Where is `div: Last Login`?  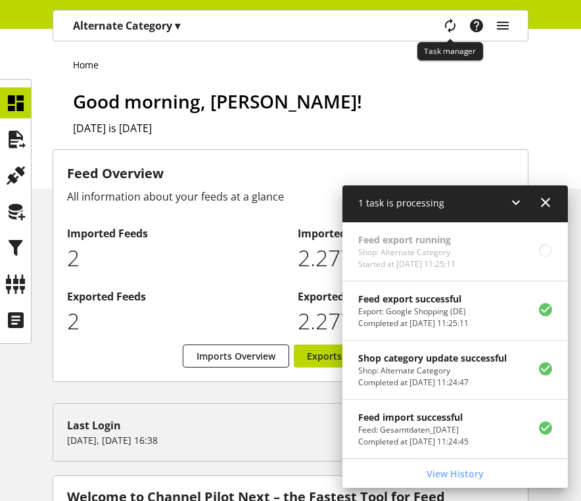
div: Last Login is located at coordinates (291, 425).